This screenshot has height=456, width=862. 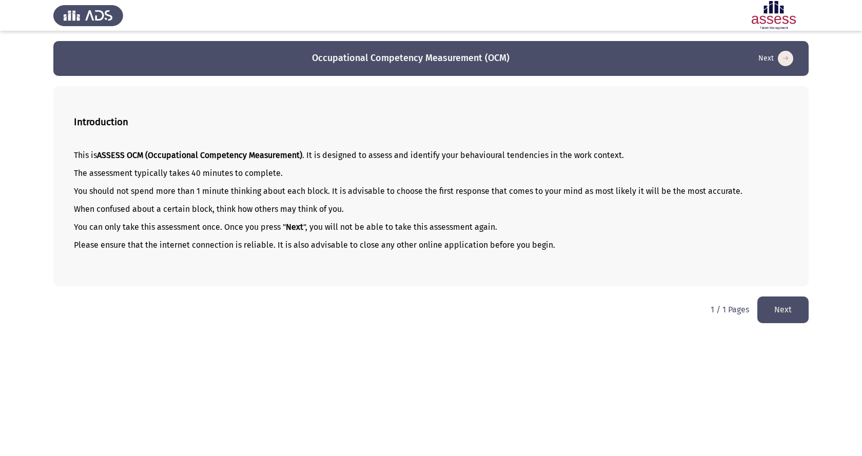 I want to click on img: Assess Talent Management logo, so click(x=88, y=15).